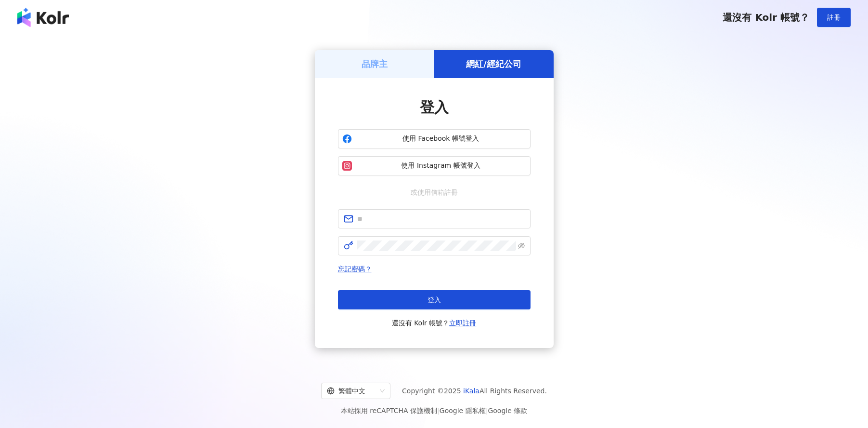  I want to click on div: 繁體中文, so click(351, 390).